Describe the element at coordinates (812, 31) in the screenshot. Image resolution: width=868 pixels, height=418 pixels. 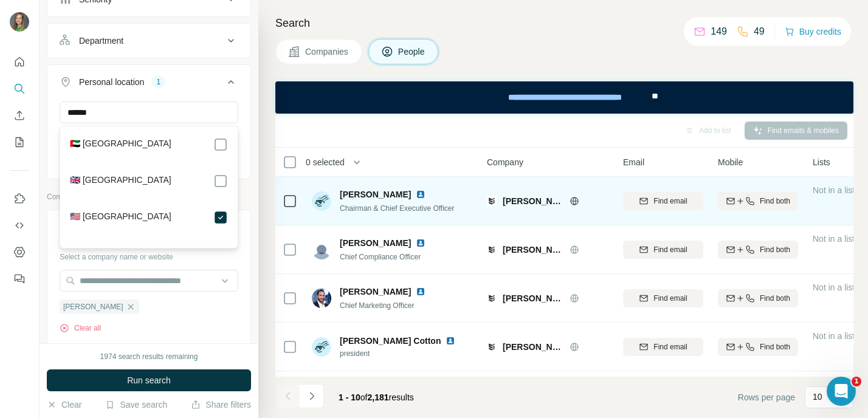
I see `button: Buy credits` at that location.